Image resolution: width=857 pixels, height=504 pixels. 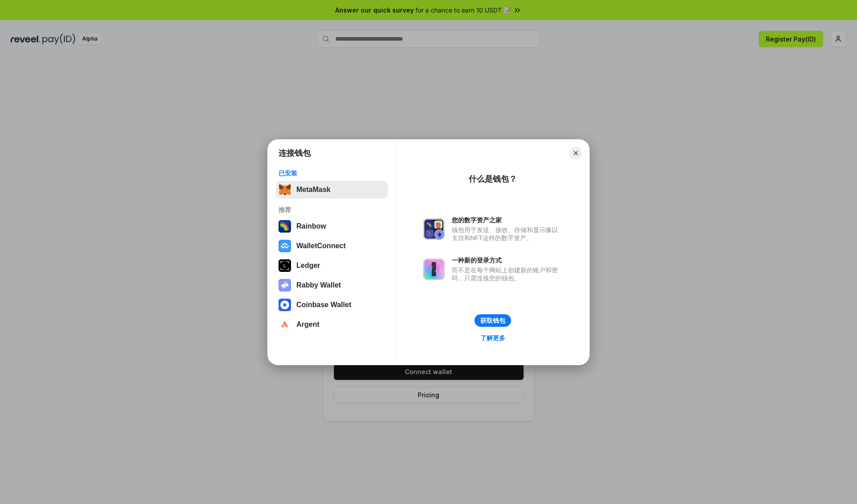 What do you see at coordinates (285, 190) in the screenshot?
I see `img: svg+xml,%3Csvg%20fill%3D%22none%22%20height%3D%2233%22%20viewBox%3D%220%200%2035%2033%22%20width%...` at bounding box center [285, 190].